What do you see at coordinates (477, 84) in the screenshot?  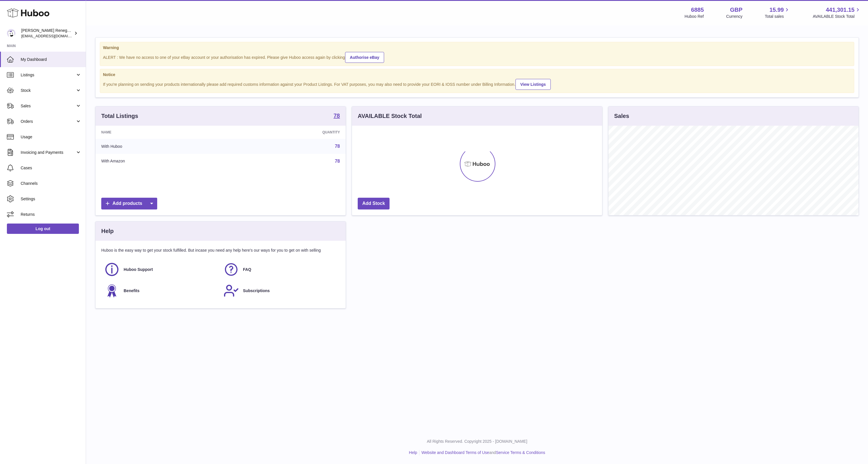 I see `div: If you're planning on sending your products internationally please add required customs informati...` at bounding box center [477, 84].